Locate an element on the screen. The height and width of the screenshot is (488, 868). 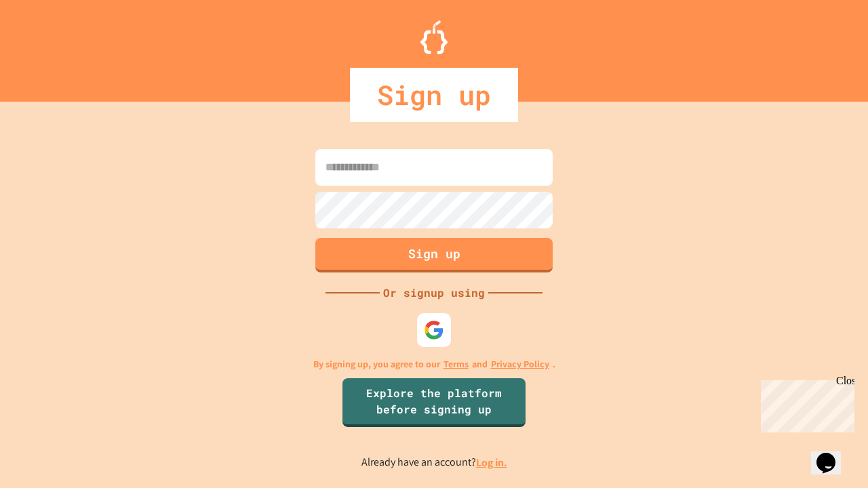
div: Or signup using is located at coordinates (434, 293).